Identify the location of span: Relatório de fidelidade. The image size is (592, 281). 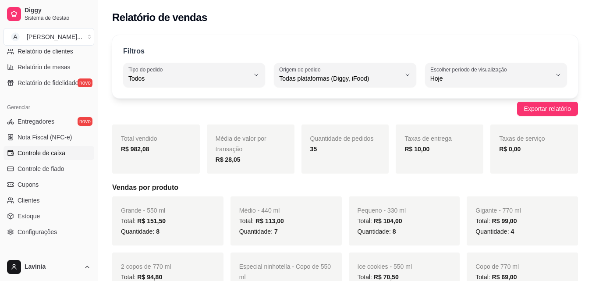
(48, 83).